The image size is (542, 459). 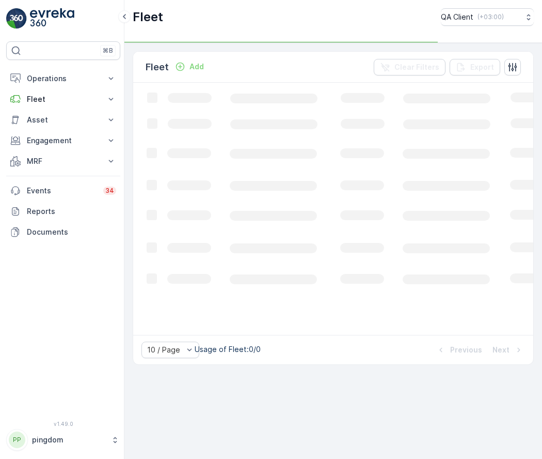 What do you see at coordinates (63, 79) in the screenshot?
I see `p: Operations` at bounding box center [63, 79].